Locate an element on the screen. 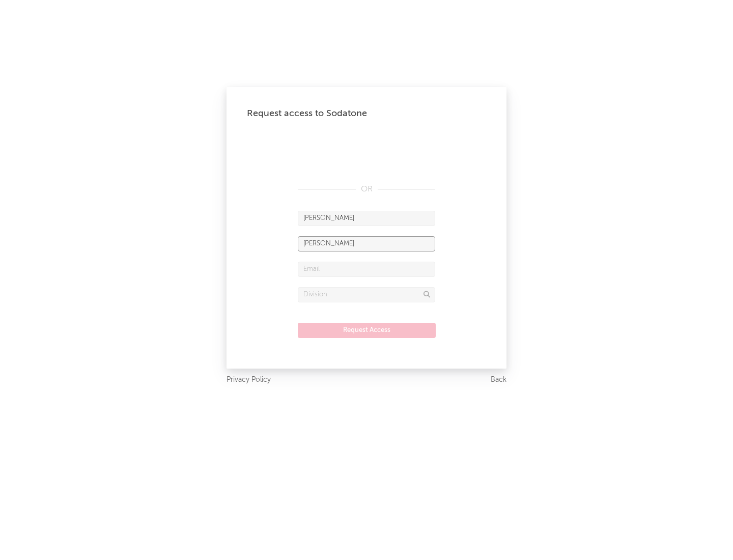 This screenshot has width=733, height=560. input: Email is located at coordinates (366, 269).